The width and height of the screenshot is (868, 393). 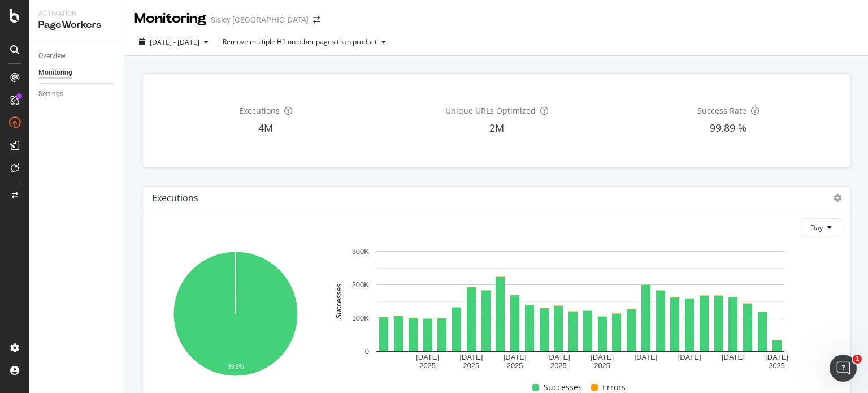 What do you see at coordinates (497, 128) in the screenshot?
I see `span: 2M` at bounding box center [497, 128].